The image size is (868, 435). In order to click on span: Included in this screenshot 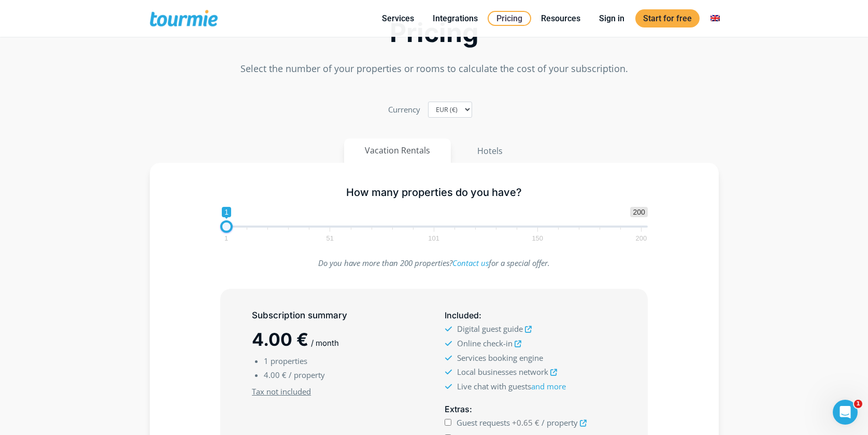, I will do `click(462, 315)`.